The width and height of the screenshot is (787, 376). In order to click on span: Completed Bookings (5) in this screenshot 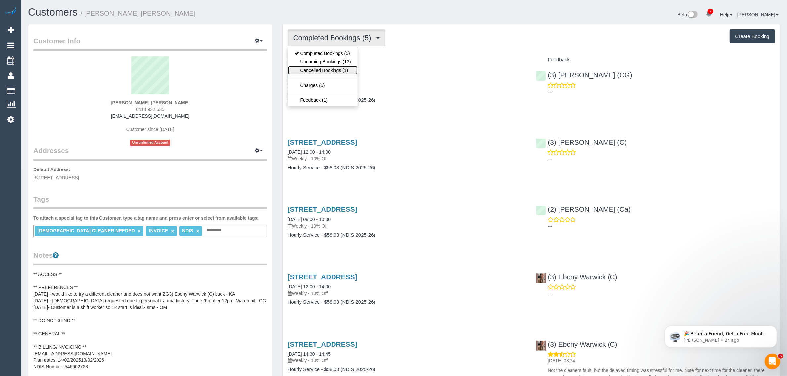, I will do `click(334, 38)`.